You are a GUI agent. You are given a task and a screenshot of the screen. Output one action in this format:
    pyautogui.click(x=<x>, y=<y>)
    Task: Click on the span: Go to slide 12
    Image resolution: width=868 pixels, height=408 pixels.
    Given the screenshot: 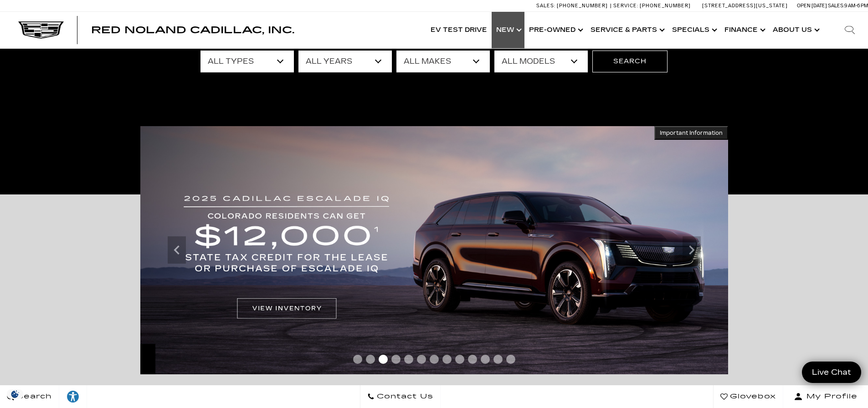 What is the action you would take?
    pyautogui.click(x=498, y=359)
    